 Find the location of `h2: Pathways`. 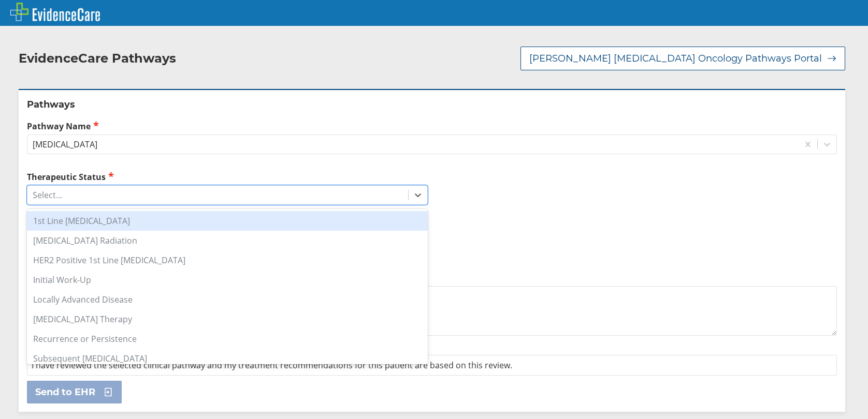

h2: Pathways is located at coordinates (432, 104).